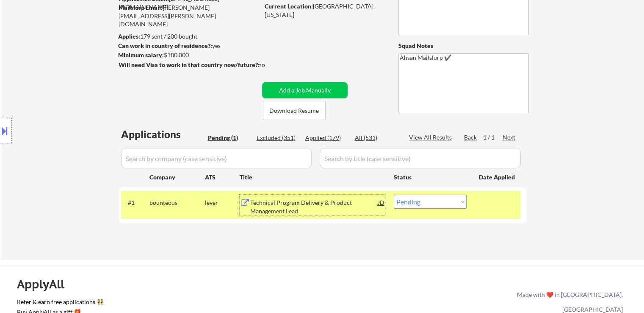 This screenshot has width=644, height=313. Describe the element at coordinates (45, 284) in the screenshot. I see `div: ApplyAll` at that location.